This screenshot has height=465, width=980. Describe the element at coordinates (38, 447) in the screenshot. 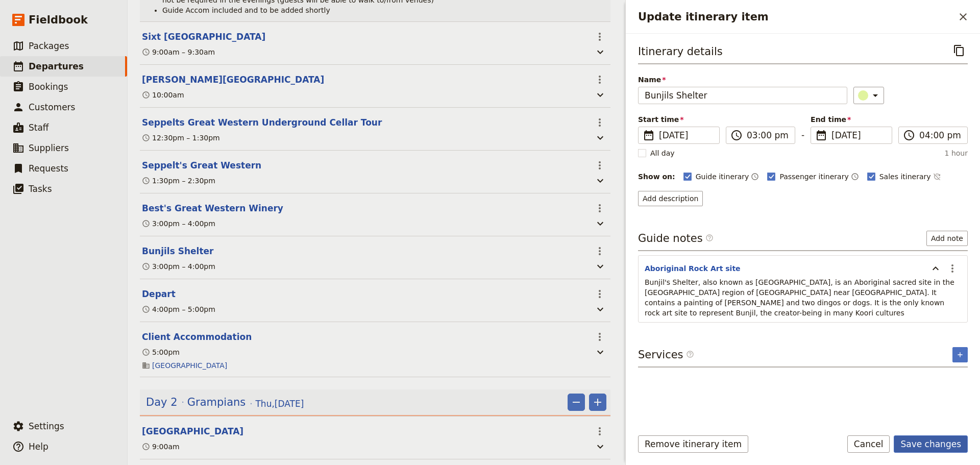

I see `span: Help` at that location.